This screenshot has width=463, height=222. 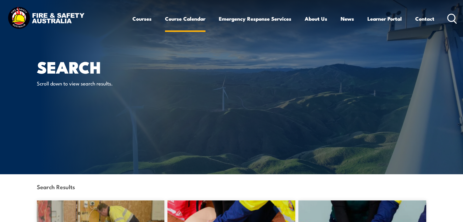 I want to click on a: Contact, so click(x=424, y=19).